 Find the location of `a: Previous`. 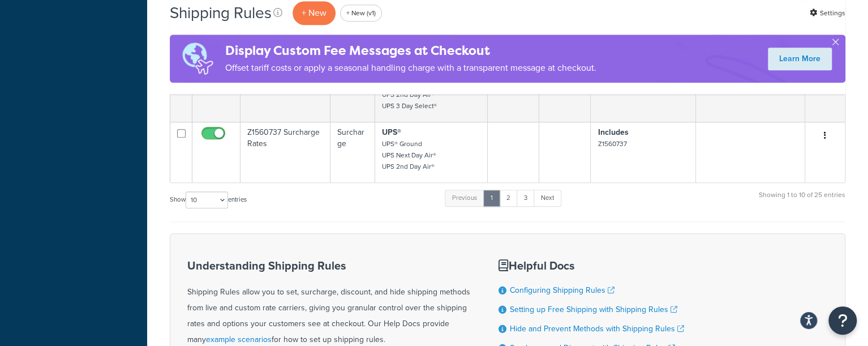

a: Previous is located at coordinates (465, 198).